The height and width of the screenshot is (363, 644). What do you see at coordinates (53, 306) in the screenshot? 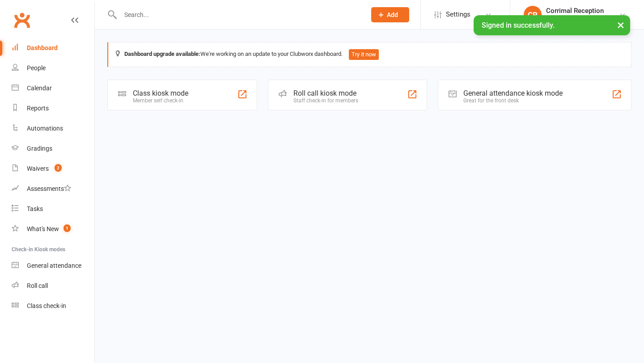
I see `a: Class kiosk mode` at bounding box center [53, 306].